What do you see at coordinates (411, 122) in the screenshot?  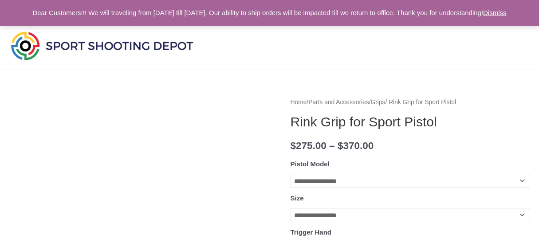 I see `h1: Rink Grip for Sport Pistol` at bounding box center [411, 122].